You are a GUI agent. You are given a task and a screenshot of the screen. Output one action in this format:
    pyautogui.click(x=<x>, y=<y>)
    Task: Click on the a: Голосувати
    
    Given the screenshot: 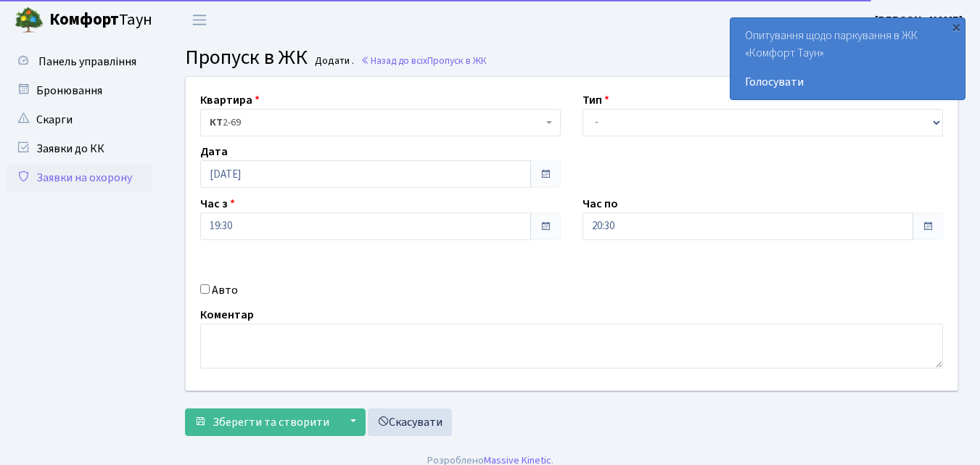 What is the action you would take?
    pyautogui.click(x=847, y=82)
    